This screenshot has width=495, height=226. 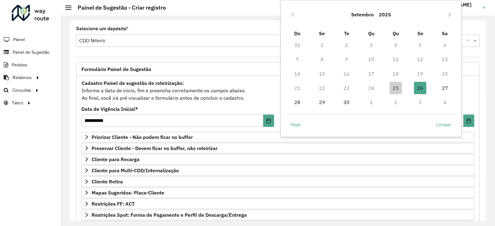 I want to click on td: 9, so click(x=346, y=59).